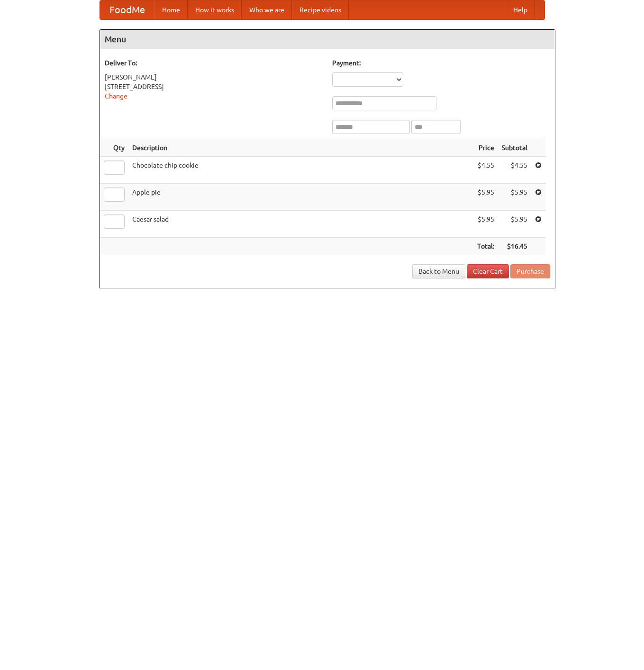 The width and height of the screenshot is (644, 670). Describe the element at coordinates (439, 271) in the screenshot. I see `a: Back to Menu` at that location.